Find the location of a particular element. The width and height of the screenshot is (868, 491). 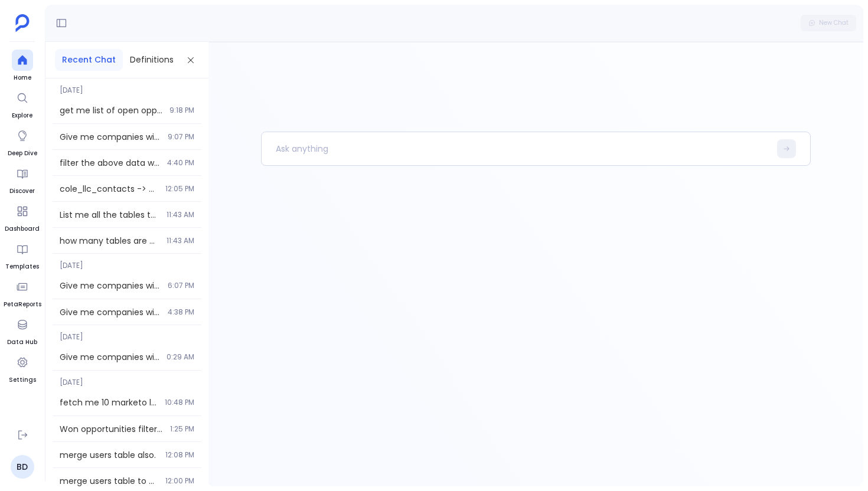

span: 4:38 PM is located at coordinates (181, 312).